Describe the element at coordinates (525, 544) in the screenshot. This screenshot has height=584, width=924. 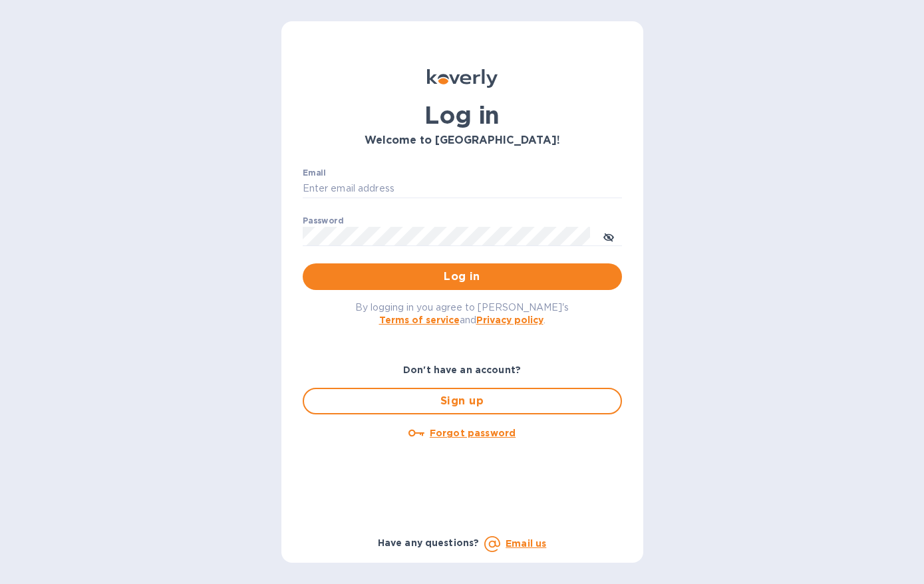
I see `a: Email us` at that location.